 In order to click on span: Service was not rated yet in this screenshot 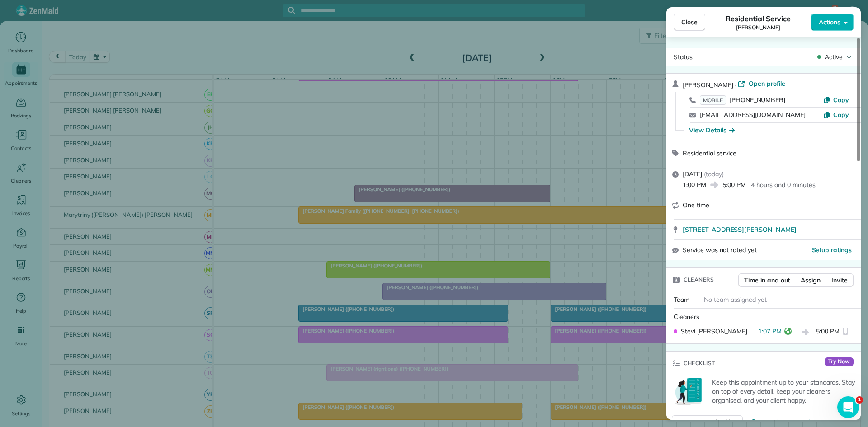, I will do `click(719, 250)`.